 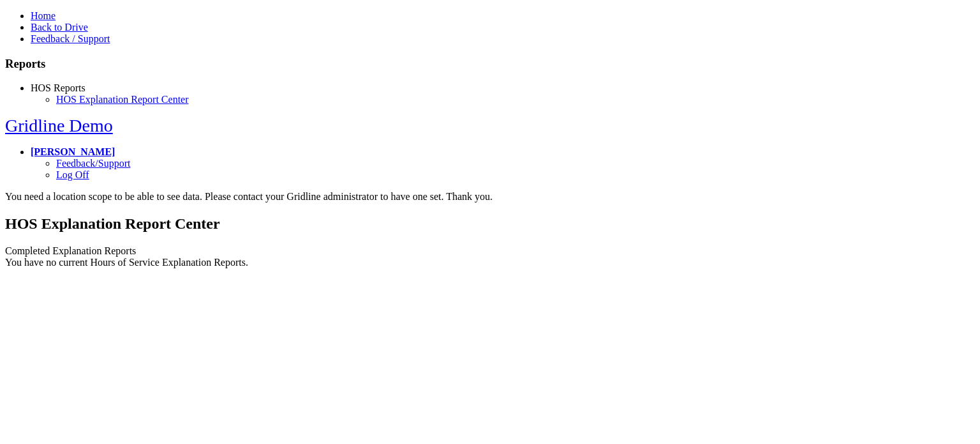 I want to click on a: Feedback / Support, so click(x=70, y=38).